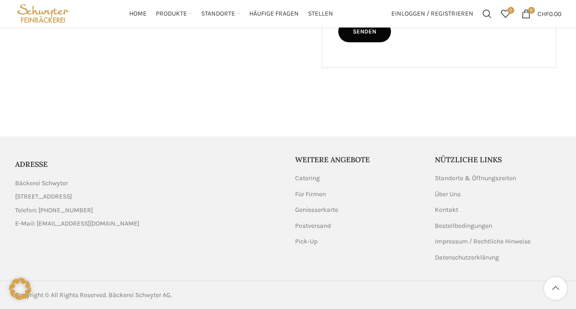 Image resolution: width=576 pixels, height=309 pixels. What do you see at coordinates (364, 32) in the screenshot?
I see `input: Senden` at bounding box center [364, 32].